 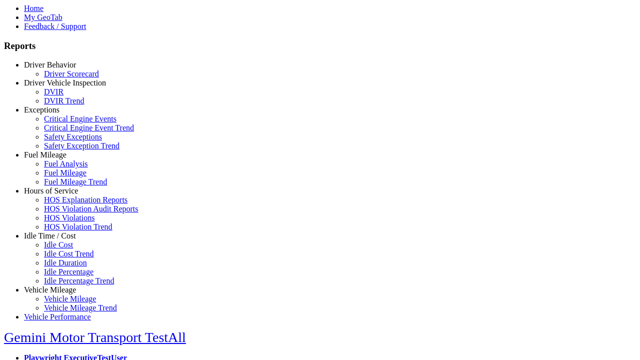 What do you see at coordinates (80, 119) in the screenshot?
I see `a: Critical Engine Events` at bounding box center [80, 119].